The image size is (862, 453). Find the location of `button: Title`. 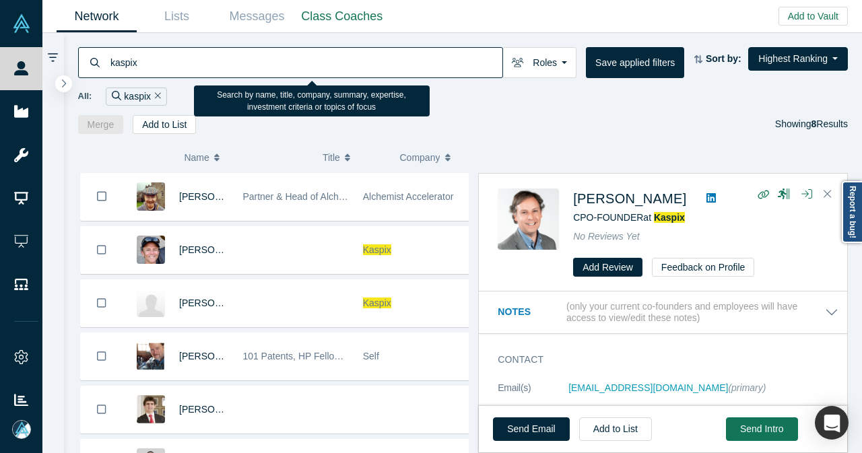

button: Title is located at coordinates (354, 158).